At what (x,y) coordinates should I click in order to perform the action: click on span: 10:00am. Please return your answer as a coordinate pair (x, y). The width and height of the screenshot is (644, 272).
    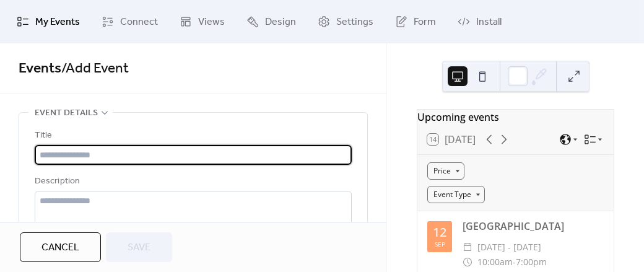
    Looking at the image, I should click on (494, 262).